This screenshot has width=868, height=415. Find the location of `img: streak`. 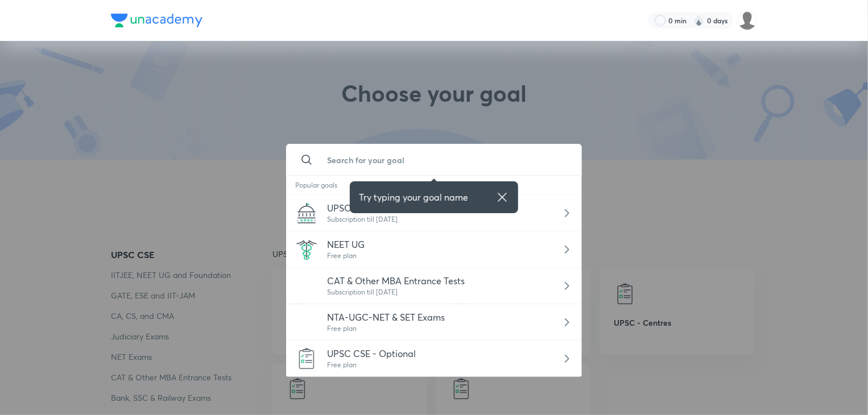

img: streak is located at coordinates (699, 21).